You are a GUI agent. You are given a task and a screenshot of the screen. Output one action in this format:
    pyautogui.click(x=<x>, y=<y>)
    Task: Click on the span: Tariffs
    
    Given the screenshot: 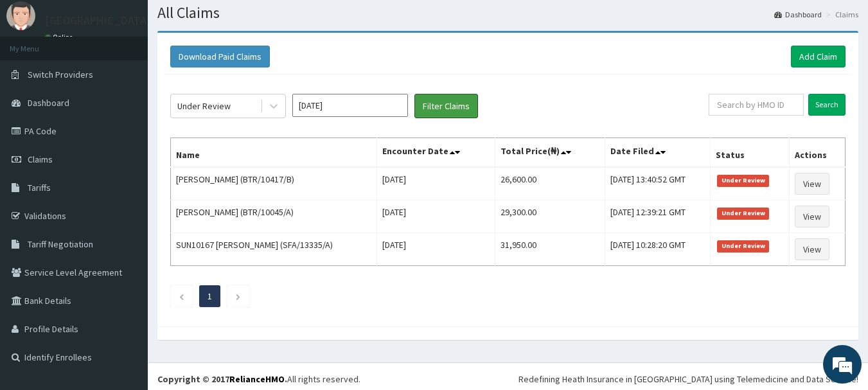 What is the action you would take?
    pyautogui.click(x=39, y=188)
    